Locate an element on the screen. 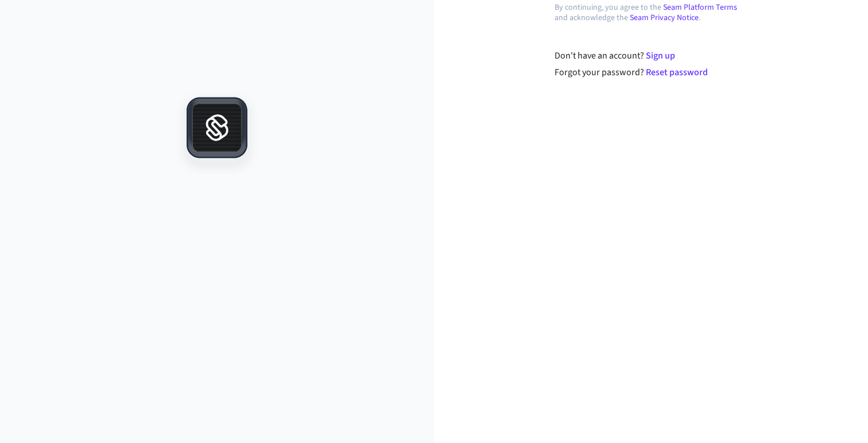 This screenshot has width=868, height=443. a: Seam Privacy Notice is located at coordinates (664, 18).